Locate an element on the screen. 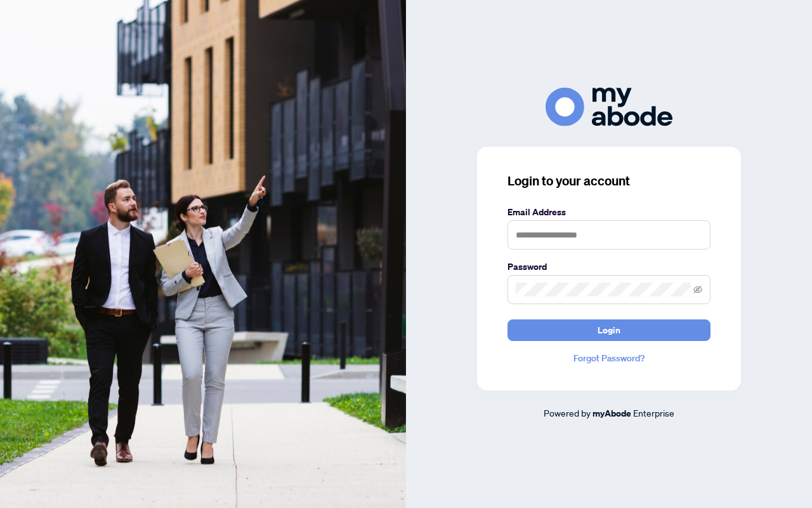  label: Password is located at coordinates (610, 267).